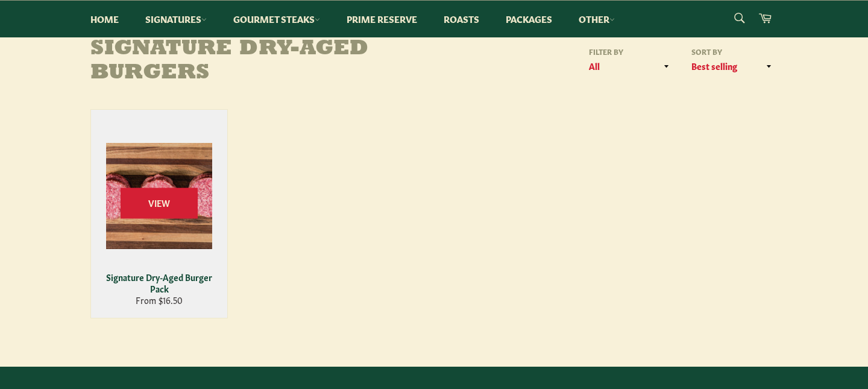 The width and height of the screenshot is (868, 389). What do you see at coordinates (262, 61) in the screenshot?
I see `h1: Signature Dry-Aged Burgers` at bounding box center [262, 61].